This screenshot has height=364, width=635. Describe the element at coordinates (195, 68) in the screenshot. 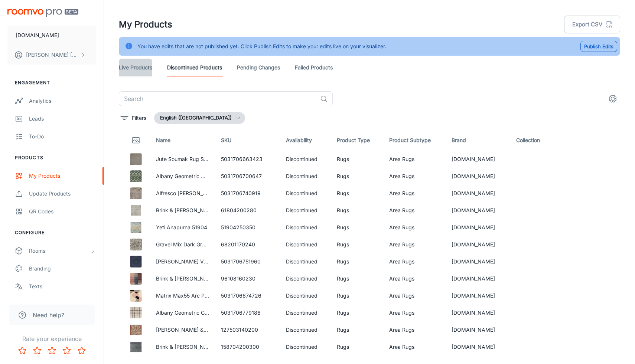

I see `a: Discontinued Products` at that location.